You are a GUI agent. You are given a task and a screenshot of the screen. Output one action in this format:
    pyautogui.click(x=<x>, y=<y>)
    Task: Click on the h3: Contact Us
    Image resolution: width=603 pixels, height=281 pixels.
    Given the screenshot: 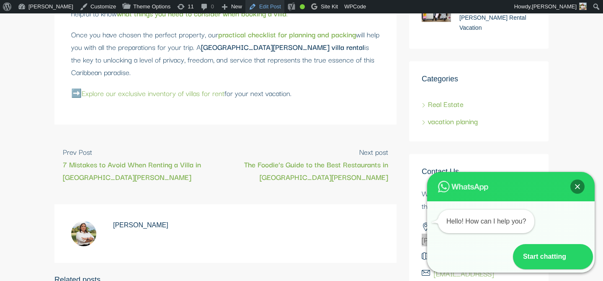 What is the action you would take?
    pyautogui.click(x=479, y=171)
    